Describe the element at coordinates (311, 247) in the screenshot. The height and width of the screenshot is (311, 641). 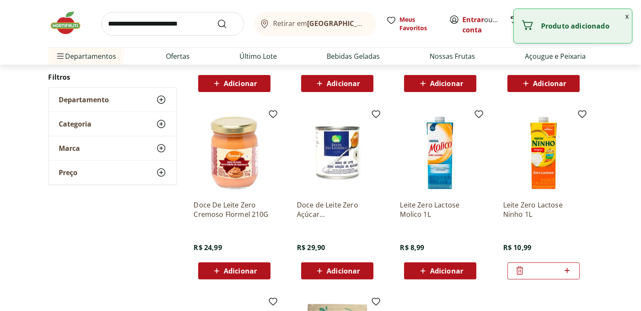
I see `span: R$ 29,90` at that location.